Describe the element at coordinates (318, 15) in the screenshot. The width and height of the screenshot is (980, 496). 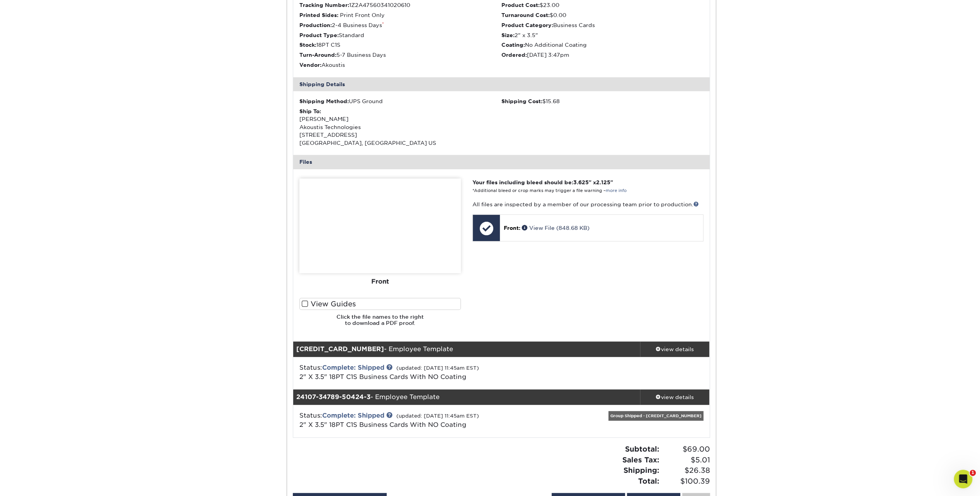
I see `strong: Printed Sides:` at that location.